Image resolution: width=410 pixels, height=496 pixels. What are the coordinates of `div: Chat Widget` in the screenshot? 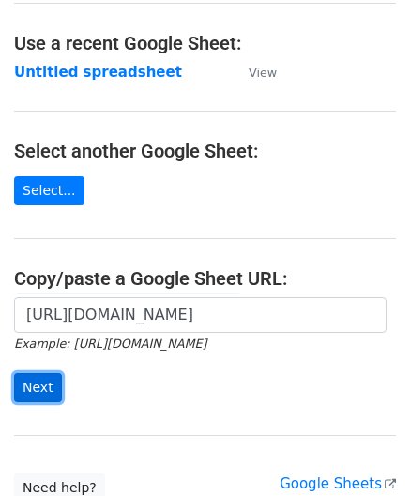 It's located at (363, 451).